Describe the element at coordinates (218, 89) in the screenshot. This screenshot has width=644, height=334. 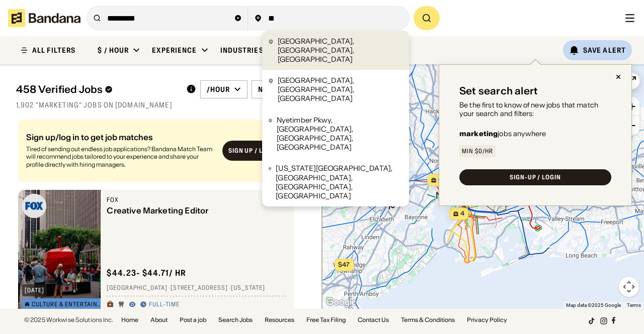
I see `div: /hour` at that location.